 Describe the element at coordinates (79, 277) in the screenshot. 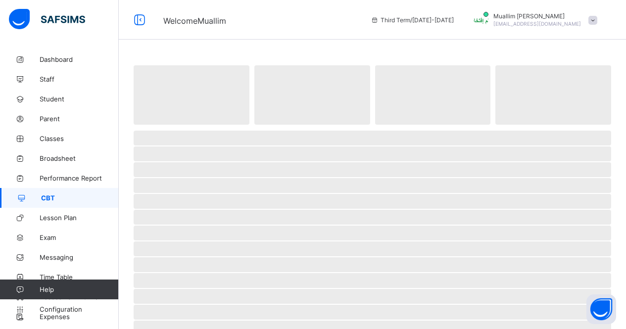

I see `span: Time Table` at that location.